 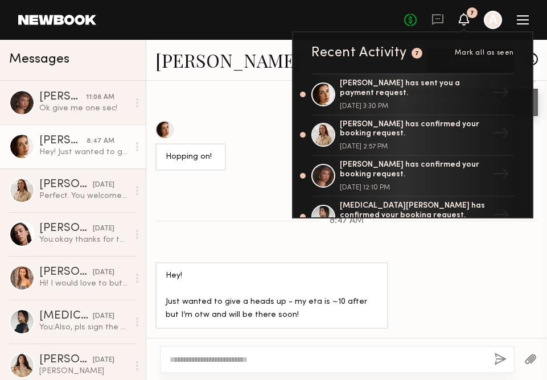 What do you see at coordinates (100, 97) in the screenshot?
I see `div: 11:08 AM` at bounding box center [100, 97].